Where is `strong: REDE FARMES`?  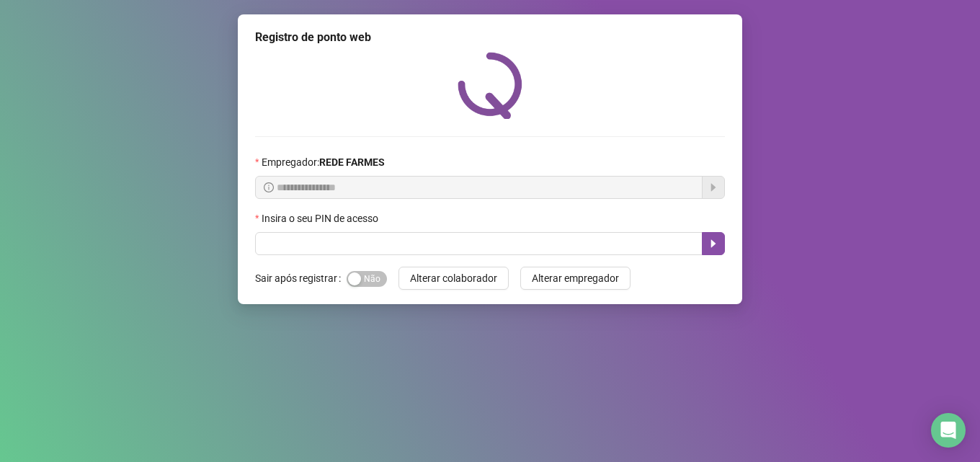 strong: REDE FARMES is located at coordinates (352, 162).